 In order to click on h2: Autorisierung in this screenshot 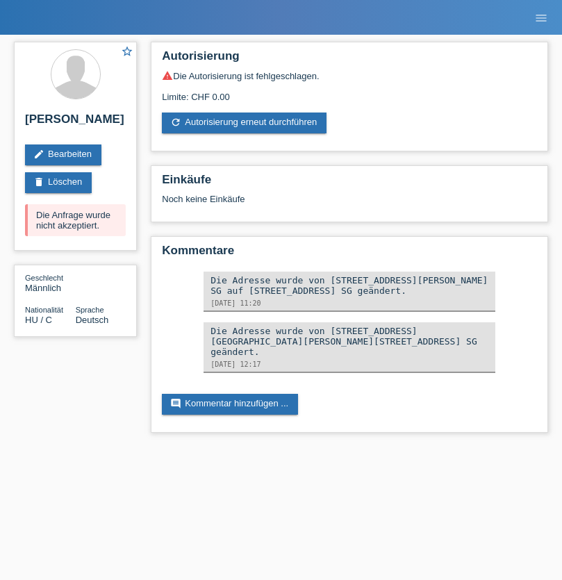, I will do `click(349, 60)`.